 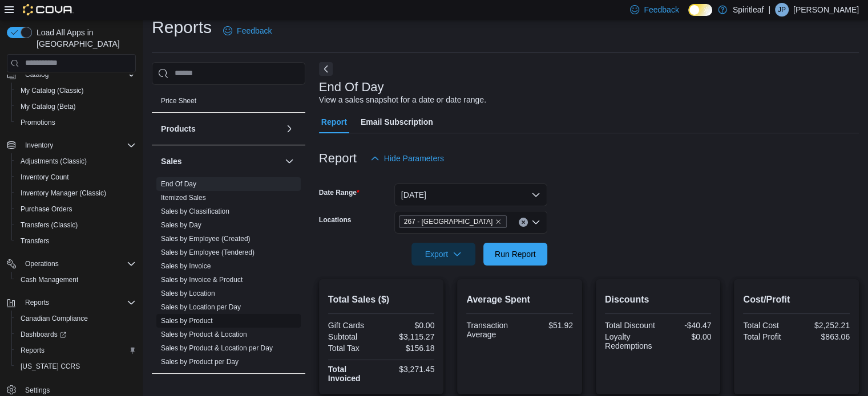 What do you see at coordinates (36, 75) in the screenshot?
I see `button: Catalog` at bounding box center [36, 75].